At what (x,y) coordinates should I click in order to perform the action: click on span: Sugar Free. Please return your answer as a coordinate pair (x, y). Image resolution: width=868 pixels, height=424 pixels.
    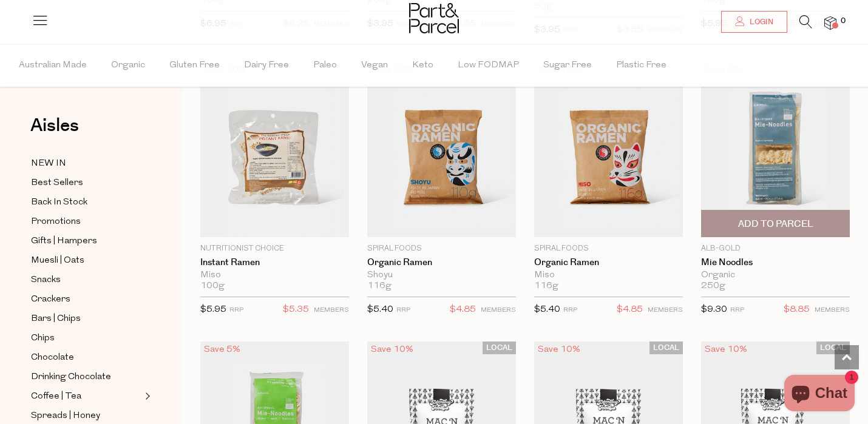
    Looking at the image, I should click on (568, 65).